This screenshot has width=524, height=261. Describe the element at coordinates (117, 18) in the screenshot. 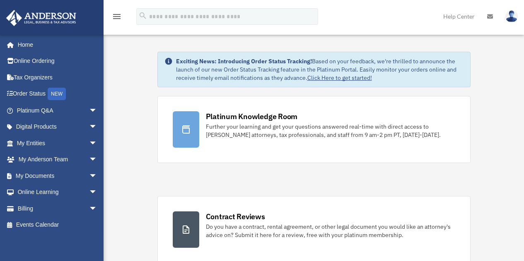

I see `a: menu` at that location.